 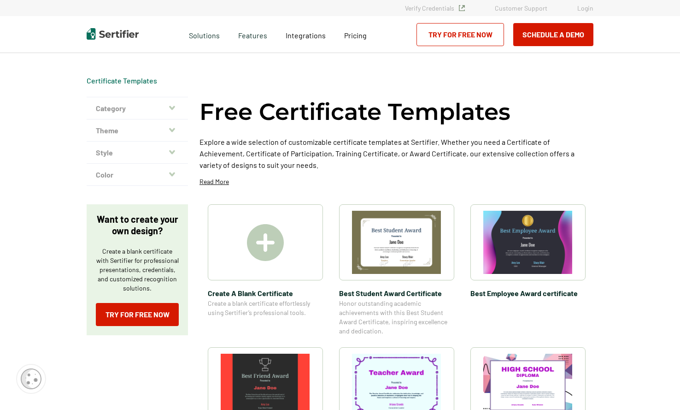 What do you see at coordinates (553, 35) in the screenshot?
I see `button: Schedule a Demo` at bounding box center [553, 35].